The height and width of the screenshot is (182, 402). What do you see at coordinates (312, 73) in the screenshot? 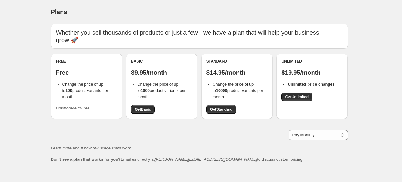
I see `p: $19.95/month` at bounding box center [312, 73].